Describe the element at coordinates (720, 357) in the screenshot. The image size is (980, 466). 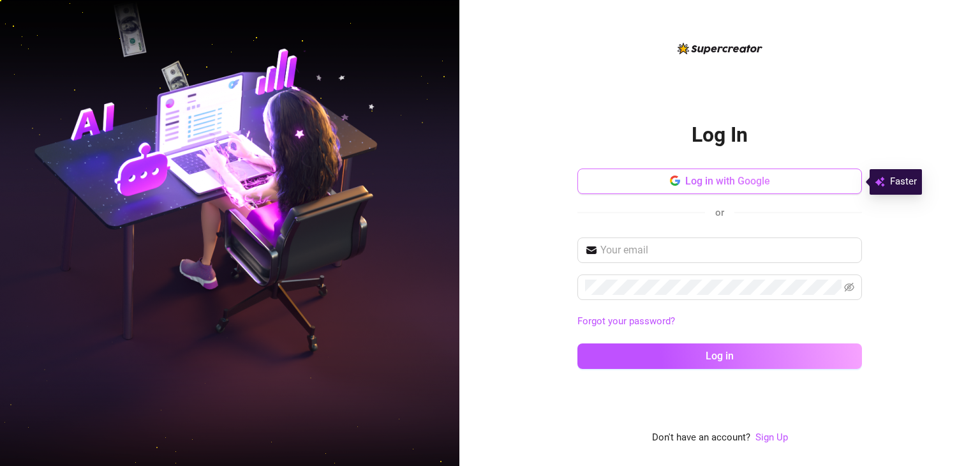
I see `button: Log in` at that location.